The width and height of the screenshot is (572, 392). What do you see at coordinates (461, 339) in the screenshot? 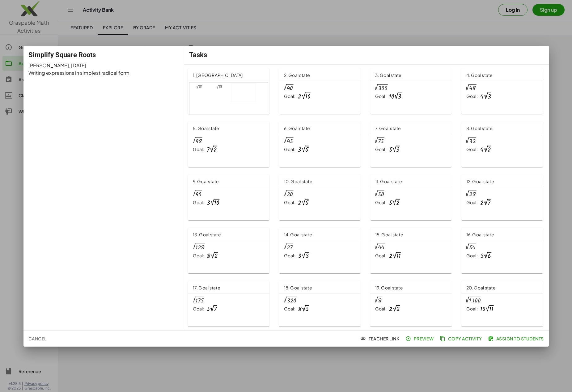
I see `button: Copy Activity` at bounding box center [461, 339].